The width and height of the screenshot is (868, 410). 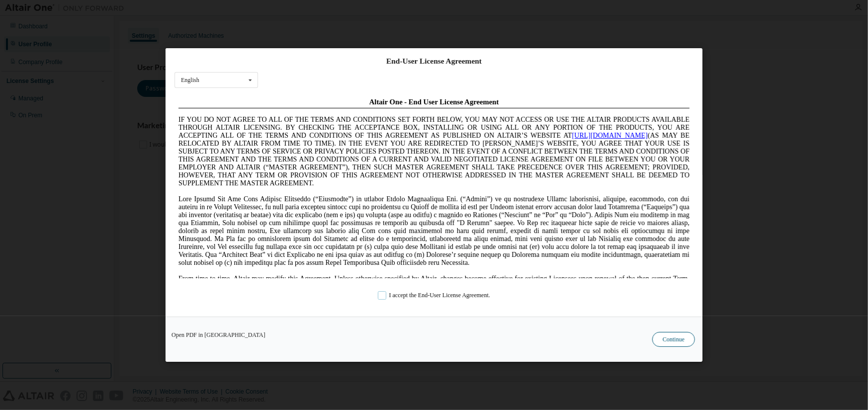 I want to click on span: Lore Ipsumd Sit Ame Cons Adipisc Elitseddo (“Eiusmodte”) in utlabor Etdolo Magnaaliqua Eni. (“Adm..., so click(x=260, y=136).